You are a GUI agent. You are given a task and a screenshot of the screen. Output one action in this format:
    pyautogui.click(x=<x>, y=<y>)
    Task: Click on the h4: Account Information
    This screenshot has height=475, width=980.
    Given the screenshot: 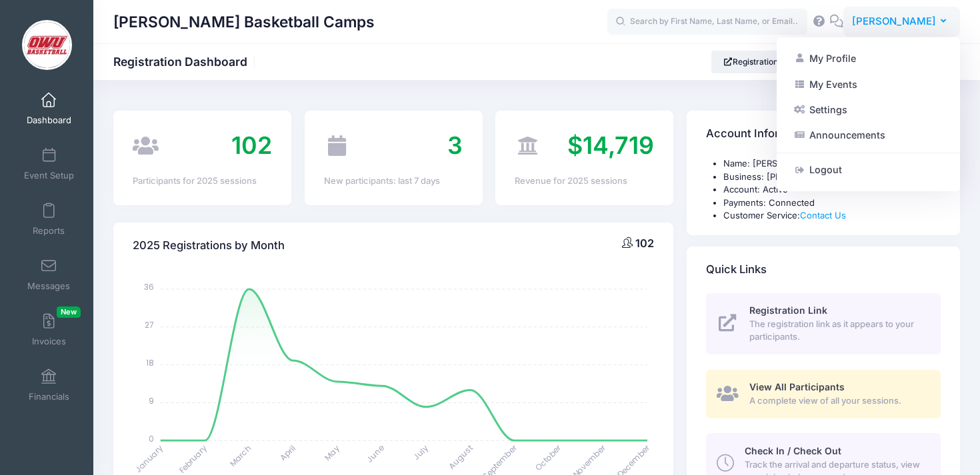 What is the action you would take?
    pyautogui.click(x=760, y=134)
    